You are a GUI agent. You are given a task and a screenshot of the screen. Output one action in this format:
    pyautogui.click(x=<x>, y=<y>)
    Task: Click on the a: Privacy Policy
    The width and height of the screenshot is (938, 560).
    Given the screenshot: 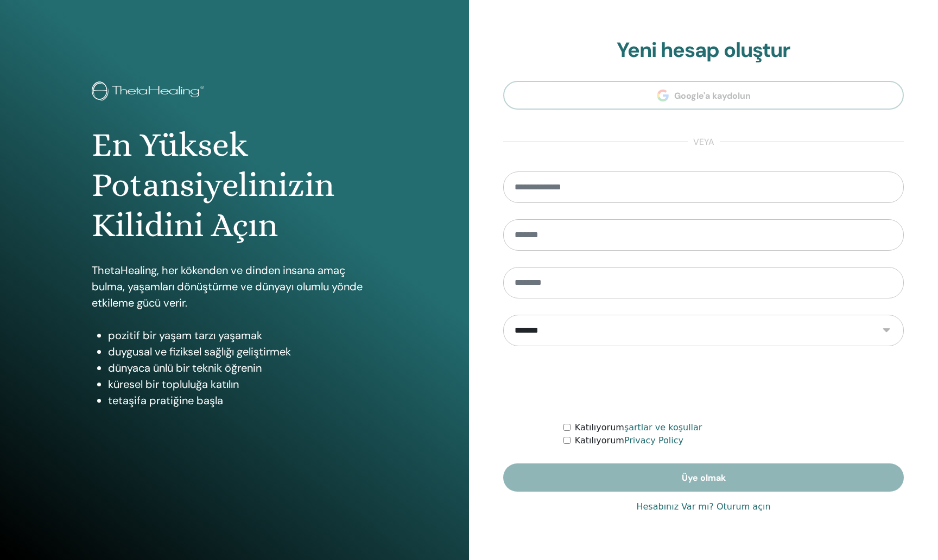 What is the action you would take?
    pyautogui.click(x=654, y=440)
    